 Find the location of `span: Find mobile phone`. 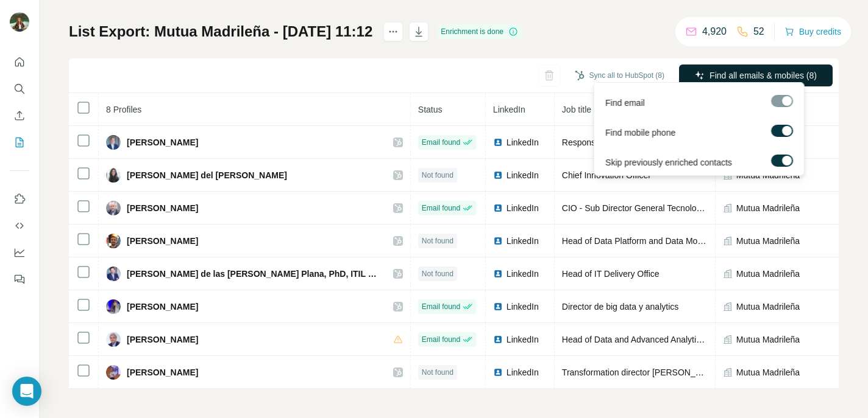

span: Find mobile phone is located at coordinates (640, 133).